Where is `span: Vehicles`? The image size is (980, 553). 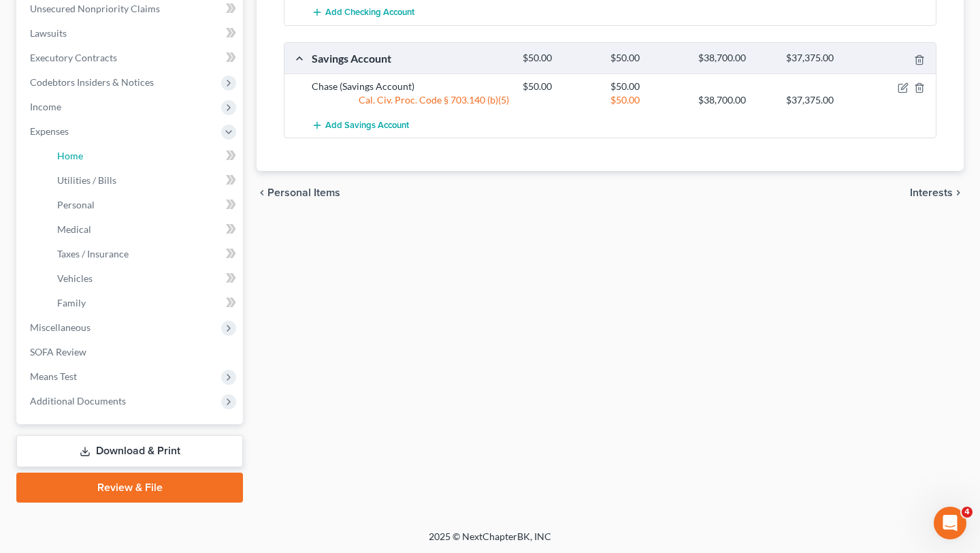
span: Vehicles is located at coordinates (75, 278).